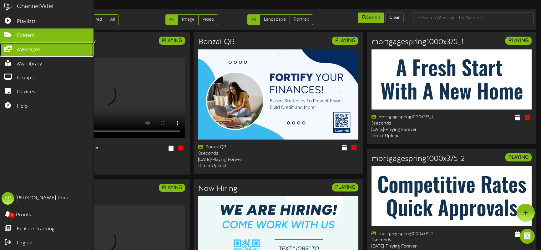  I want to click on span: Playlists, so click(26, 22).